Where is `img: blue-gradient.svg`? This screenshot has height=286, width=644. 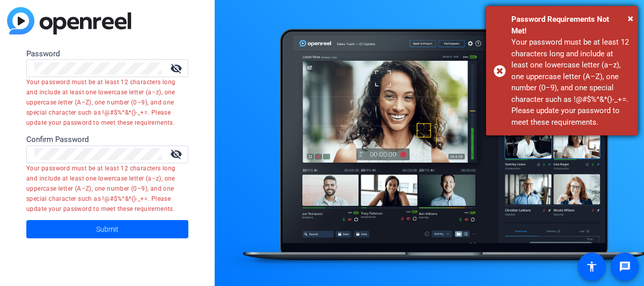
img: blue-gradient.svg is located at coordinates (69, 21).